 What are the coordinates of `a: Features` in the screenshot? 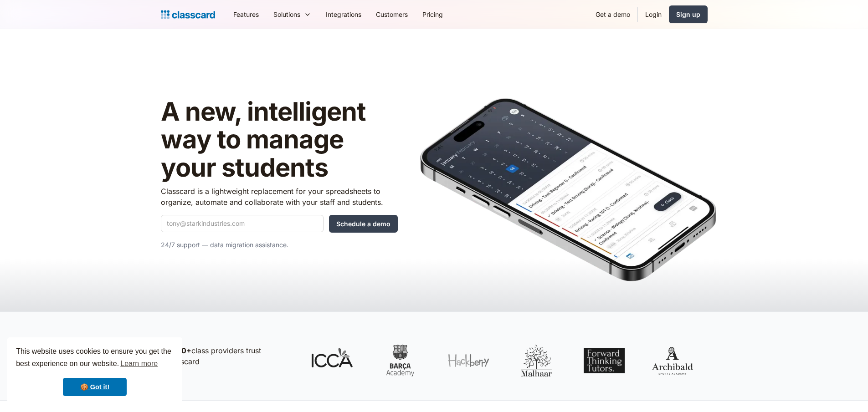 It's located at (246, 14).